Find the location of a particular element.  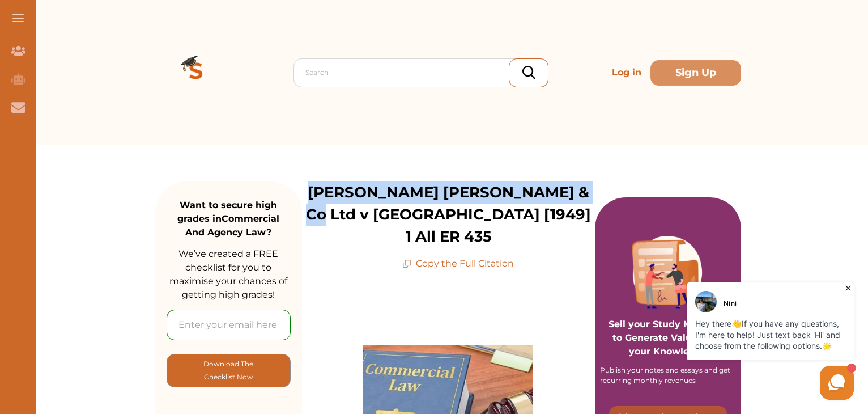

p: Log in is located at coordinates (626, 72).